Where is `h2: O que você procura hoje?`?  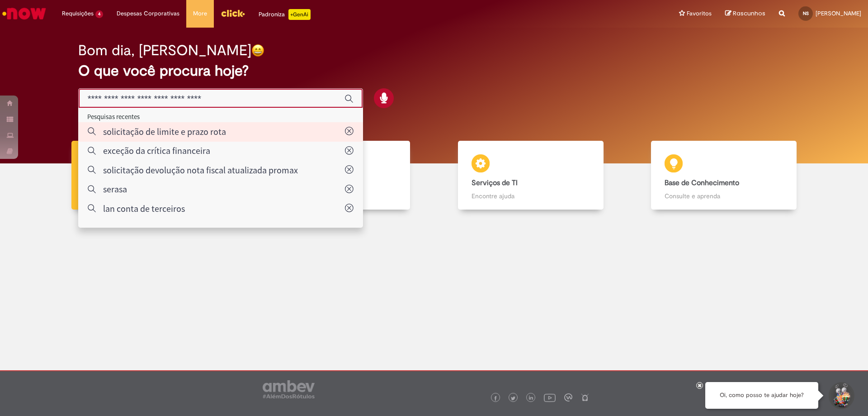 h2: O que você procura hoje? is located at coordinates (434, 71).